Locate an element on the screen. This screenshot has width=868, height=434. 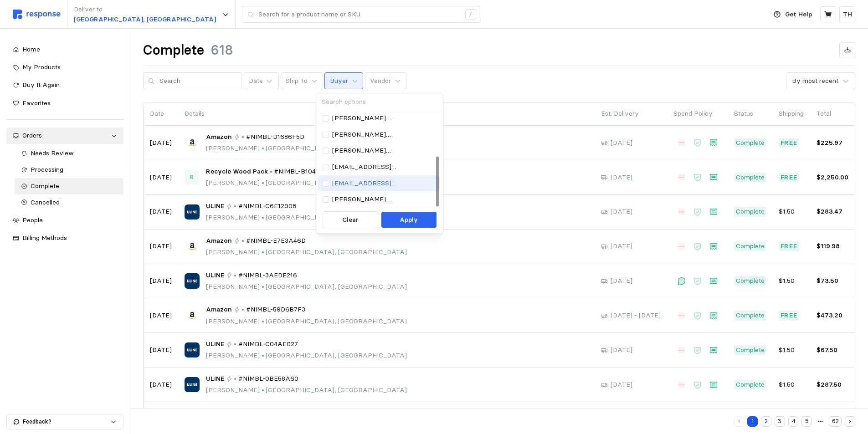
div: Orders is located at coordinates (64, 135).